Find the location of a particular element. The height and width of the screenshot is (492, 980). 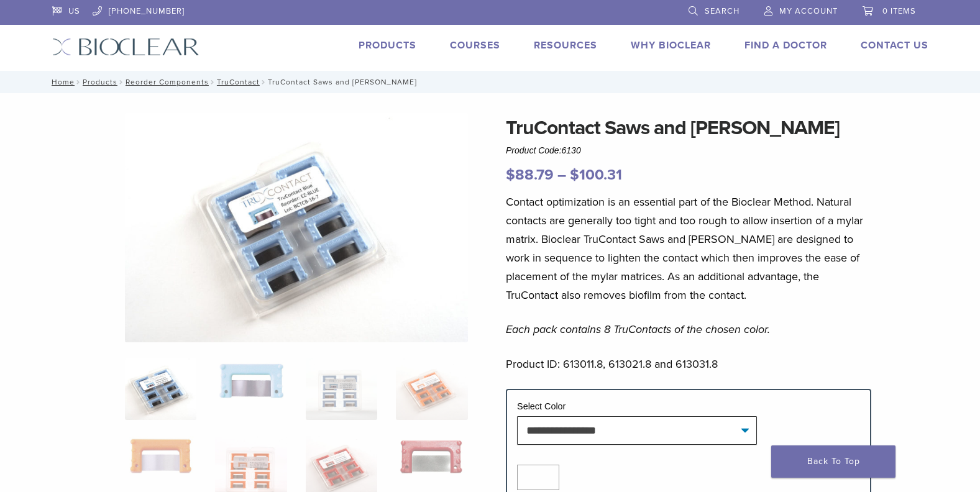

bdi: 100.31 is located at coordinates (596, 174).